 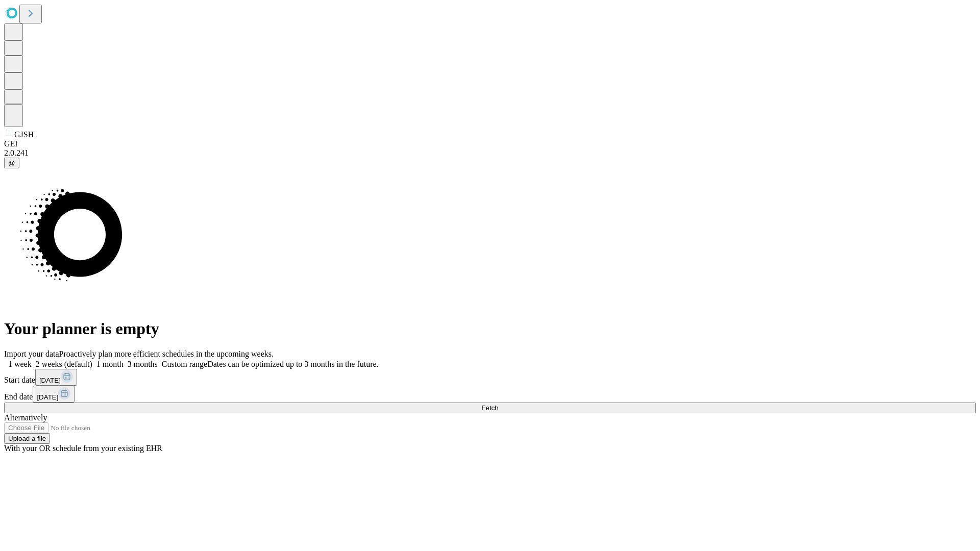 What do you see at coordinates (490, 377) in the screenshot?
I see `div: Start date` at bounding box center [490, 377].